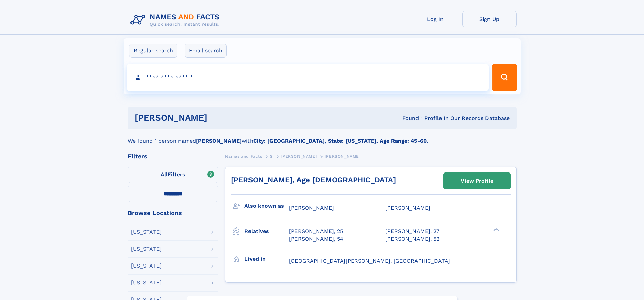 This screenshot has height=300, width=644. What do you see at coordinates (272, 156) in the screenshot?
I see `a: G` at bounding box center [272, 156].